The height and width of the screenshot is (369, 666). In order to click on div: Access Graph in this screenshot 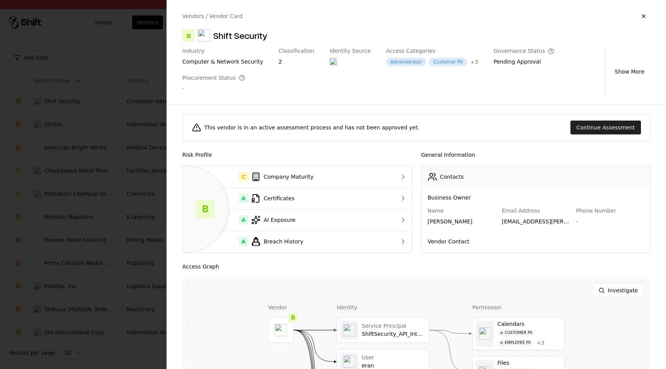, I will do `click(416, 267)`.